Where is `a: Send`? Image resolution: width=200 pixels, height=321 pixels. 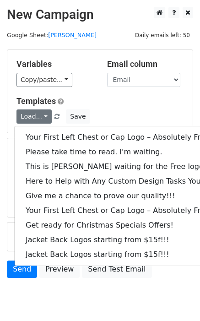
a: Send is located at coordinates (22, 269).